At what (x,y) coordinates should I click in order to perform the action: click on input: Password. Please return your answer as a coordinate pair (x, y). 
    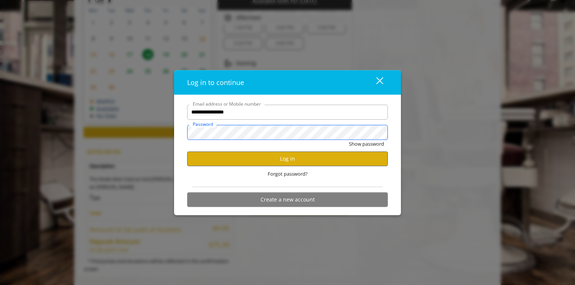
    Looking at the image, I should click on (287, 132).